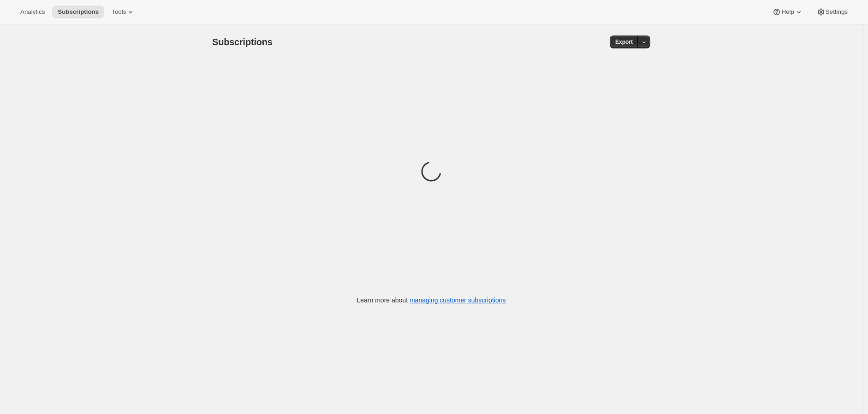 The width and height of the screenshot is (868, 414). I want to click on button: Help, so click(787, 12).